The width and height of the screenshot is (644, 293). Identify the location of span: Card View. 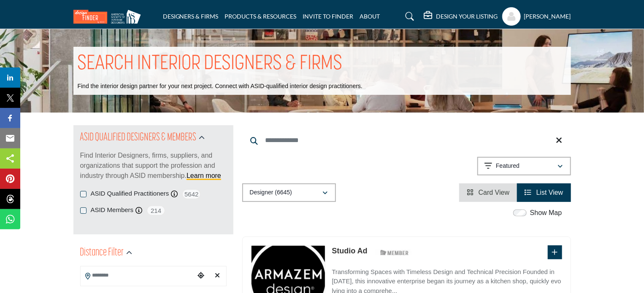
(494, 192).